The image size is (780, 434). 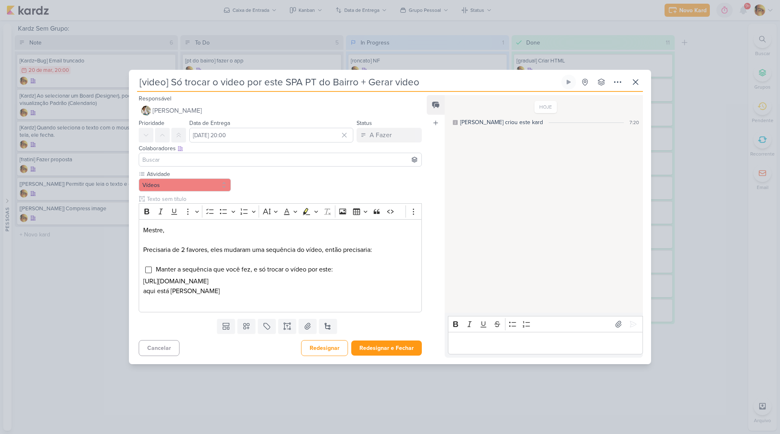 I want to click on input: Texto sem título, so click(x=284, y=199).